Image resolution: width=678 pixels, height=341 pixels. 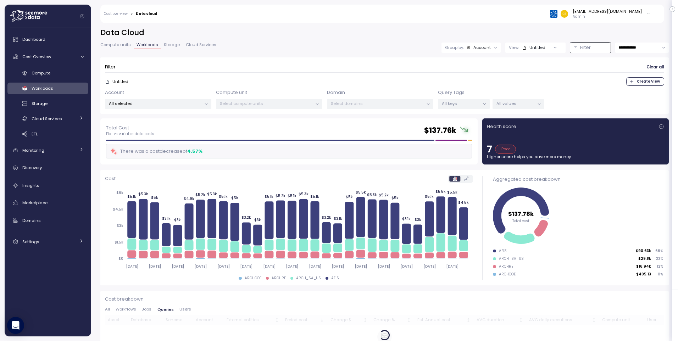 I want to click on p: Cost breakdown, so click(x=384, y=299).